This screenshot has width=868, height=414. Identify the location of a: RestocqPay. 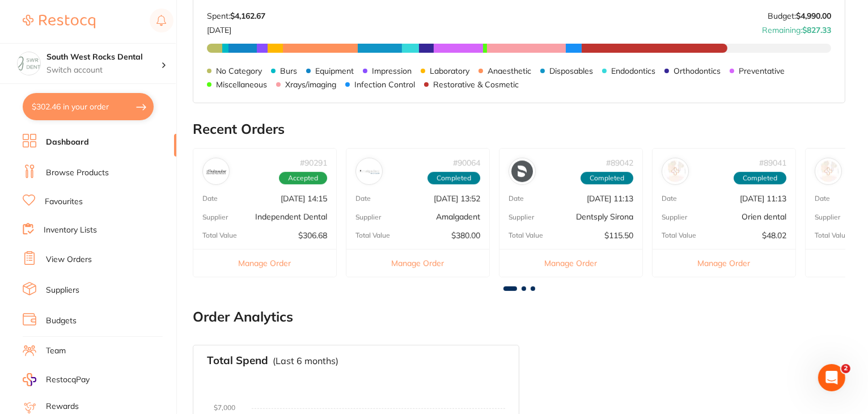
(56, 380).